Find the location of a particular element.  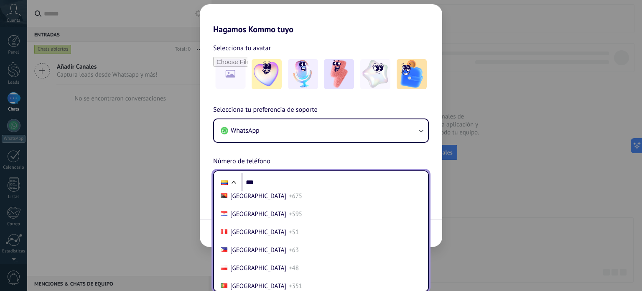

span: Número de teléfono is located at coordinates (242, 161).